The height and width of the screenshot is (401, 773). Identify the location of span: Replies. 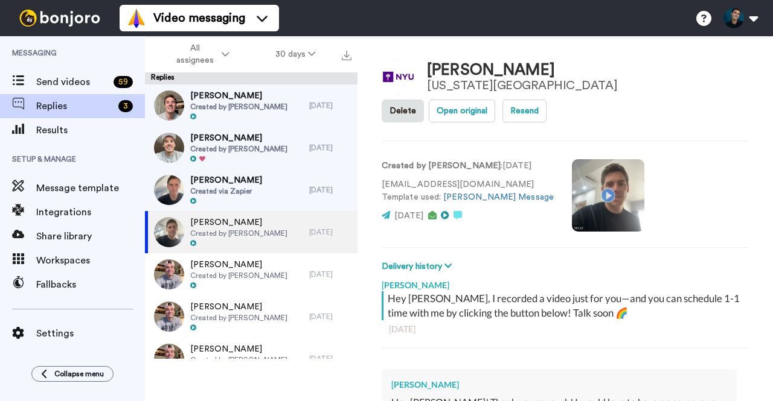
(75, 106).